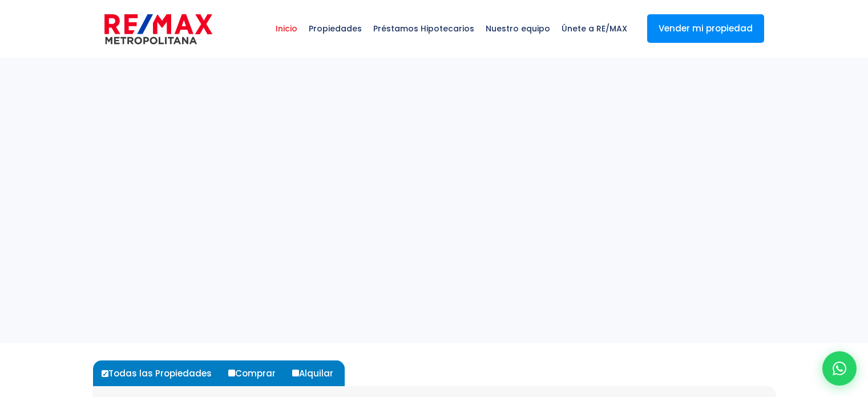  I want to click on span: Inicio, so click(286, 29).